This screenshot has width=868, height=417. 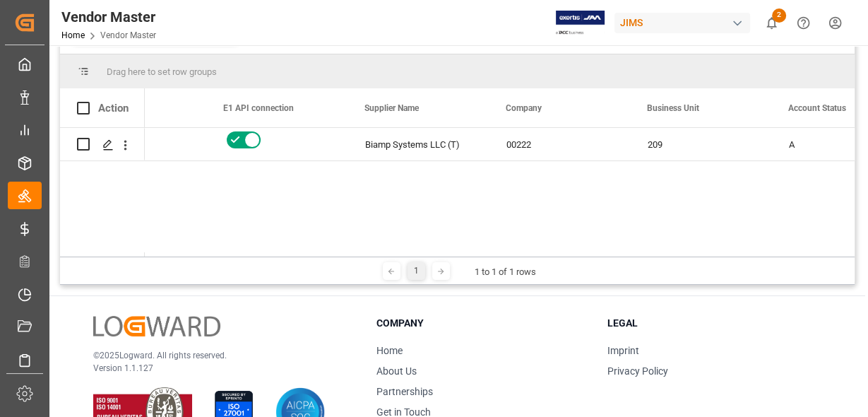 I want to click on a: About Us, so click(x=396, y=371).